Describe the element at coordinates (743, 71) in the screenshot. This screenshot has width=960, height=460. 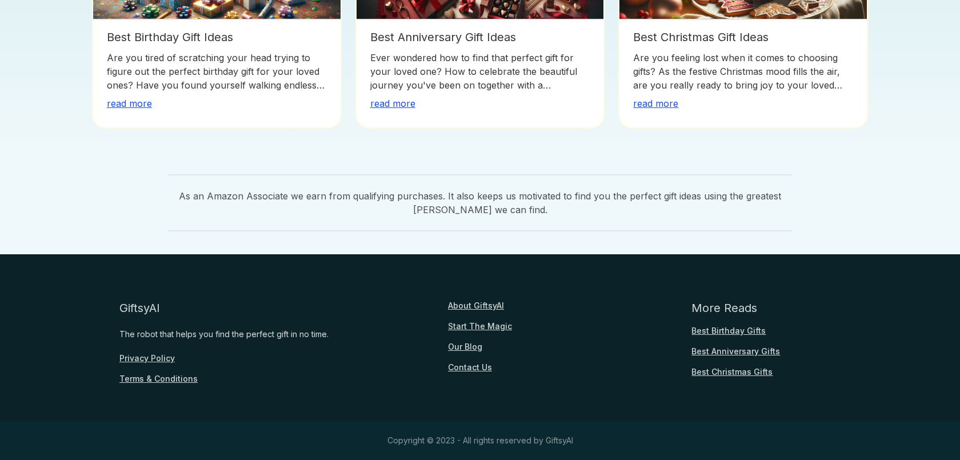
I see `p: Are you feeling lost when it comes to choosing gifts? As the festive Christmas mood fills the air...` at that location.